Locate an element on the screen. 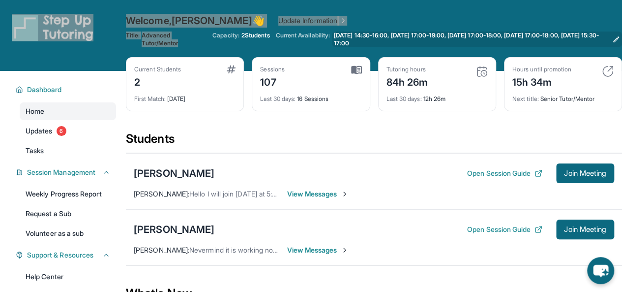 This screenshot has height=292, width=622. span: Next title : is located at coordinates (526, 98).